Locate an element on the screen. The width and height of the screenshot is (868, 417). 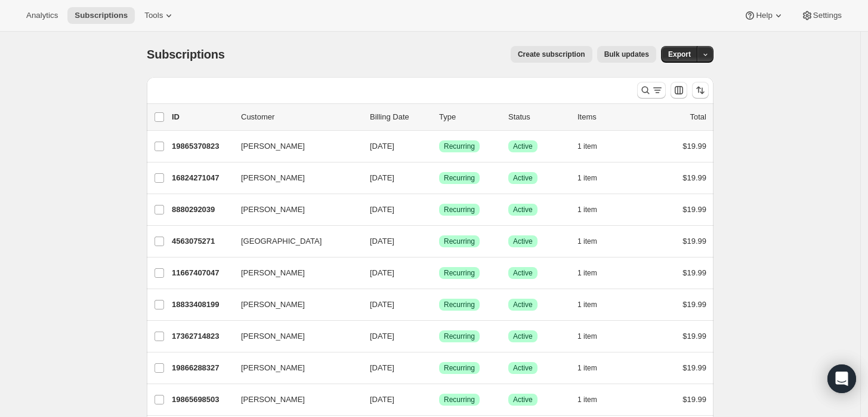
p: 18833408199 is located at coordinates (202, 304).